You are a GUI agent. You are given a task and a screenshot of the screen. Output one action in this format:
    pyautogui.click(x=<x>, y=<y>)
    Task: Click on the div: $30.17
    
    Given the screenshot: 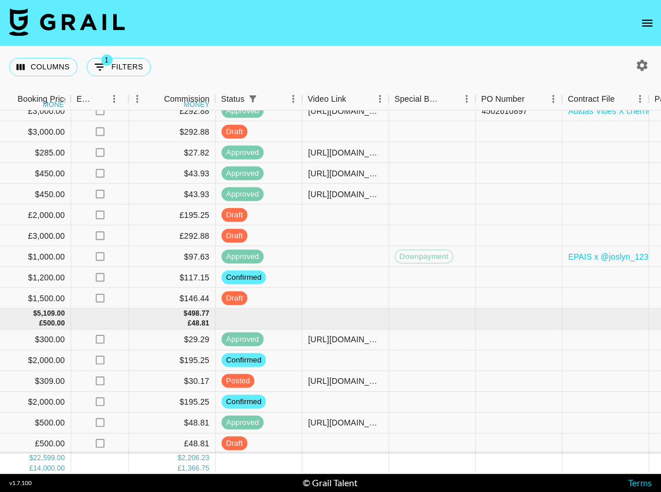 What is the action you would take?
    pyautogui.click(x=172, y=381)
    